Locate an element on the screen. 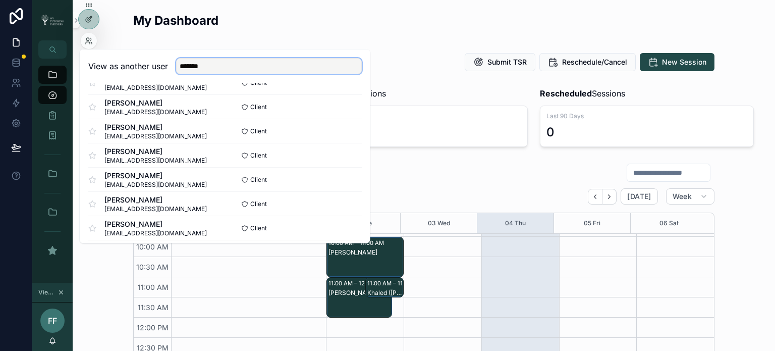 This screenshot has width=775, height=351. span: 10:00 AM is located at coordinates (152, 246).